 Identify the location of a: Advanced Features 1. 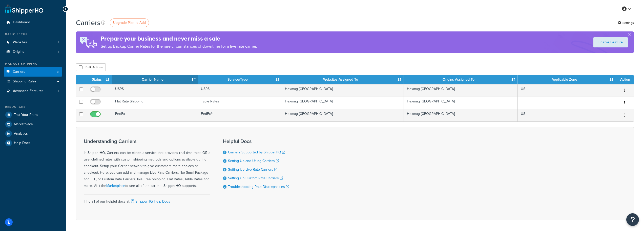
(33, 91).